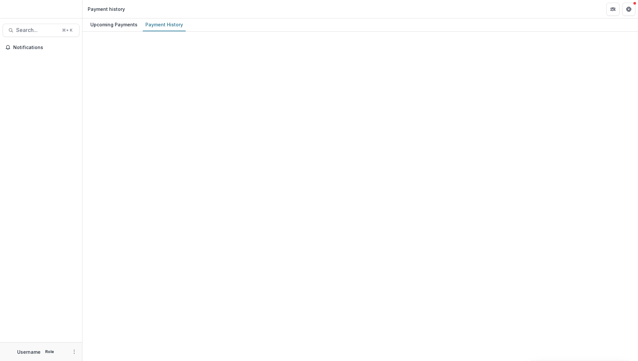  I want to click on div: Upcoming Payments, so click(114, 24).